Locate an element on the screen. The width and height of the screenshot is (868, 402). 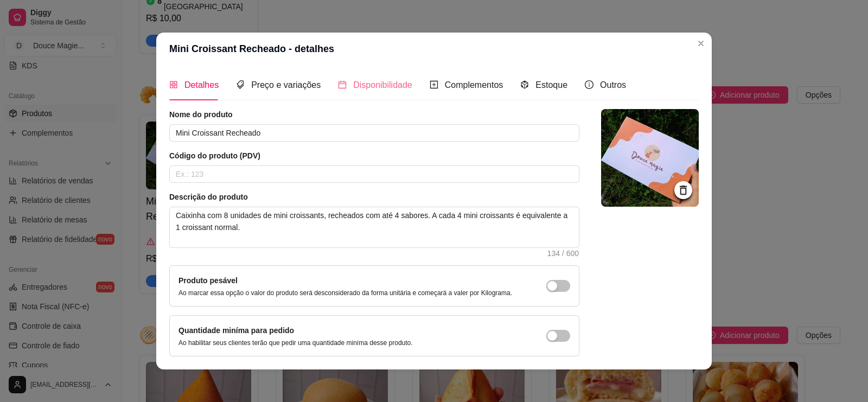
span: Estoque is located at coordinates (551, 85).